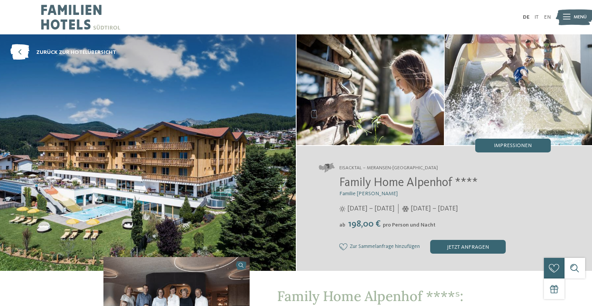  What do you see at coordinates (526, 17) in the screenshot?
I see `a: DE` at bounding box center [526, 17].